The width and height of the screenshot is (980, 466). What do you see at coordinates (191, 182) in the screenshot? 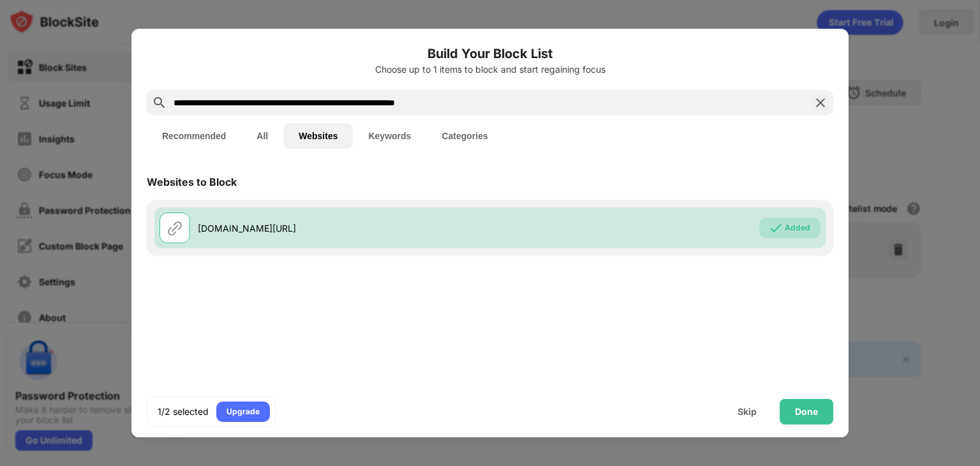
I see `div: Websites to Block` at bounding box center [191, 182].